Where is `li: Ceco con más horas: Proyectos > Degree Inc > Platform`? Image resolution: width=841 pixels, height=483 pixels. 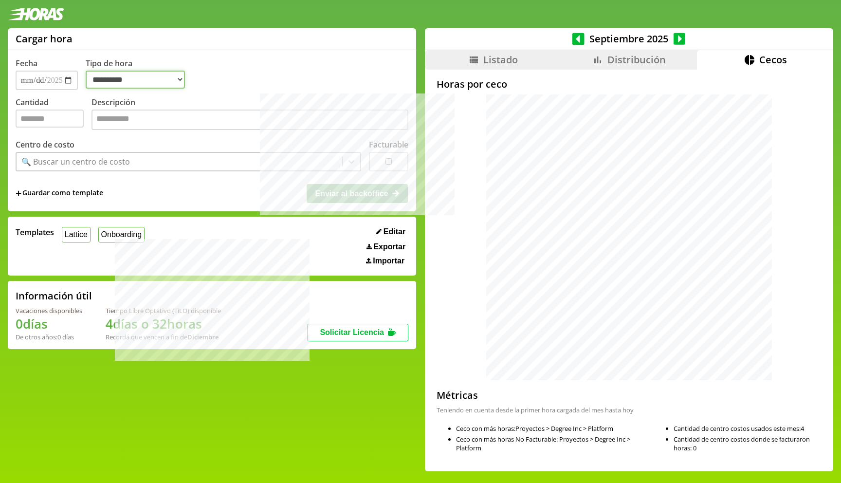 li: Ceco con más horas: Proyectos > Degree Inc > Platform is located at coordinates (551, 428).